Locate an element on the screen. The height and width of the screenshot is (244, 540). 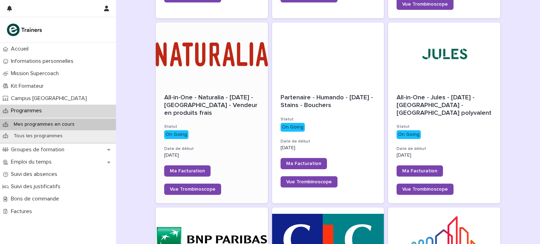
p: Programmes is located at coordinates (28, 111).